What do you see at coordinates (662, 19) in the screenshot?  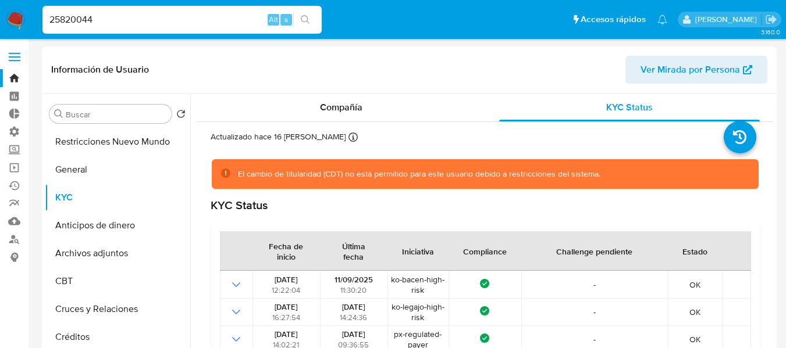 I see `a: Notificaciones` at bounding box center [662, 19].